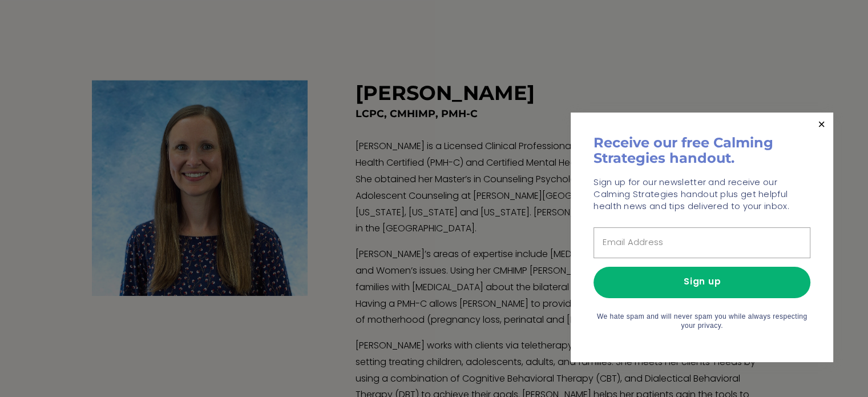 Image resolution: width=868 pixels, height=397 pixels. I want to click on p: Sign up for our newsletter and receive our Calming Strategies handout plus get helpful health new..., so click(702, 195).